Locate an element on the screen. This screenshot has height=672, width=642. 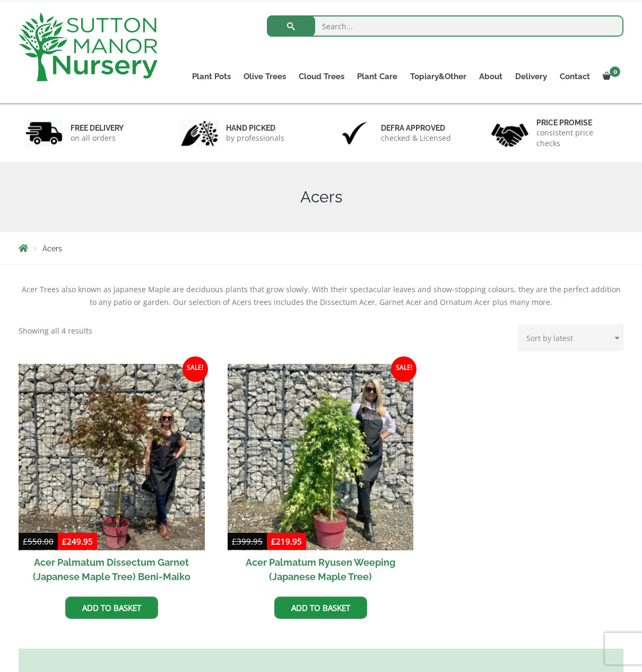
a: Contact is located at coordinates (575, 77).